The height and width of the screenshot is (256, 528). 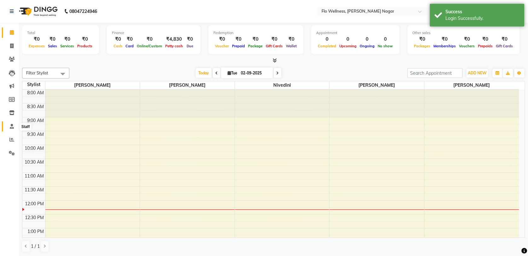 What do you see at coordinates (222, 46) in the screenshot?
I see `span: Voucher` at bounding box center [222, 46].